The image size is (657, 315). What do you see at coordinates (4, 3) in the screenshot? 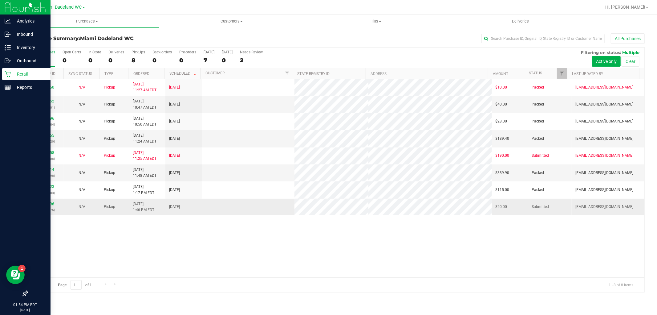
I see `span: 1` at bounding box center [4, 3].